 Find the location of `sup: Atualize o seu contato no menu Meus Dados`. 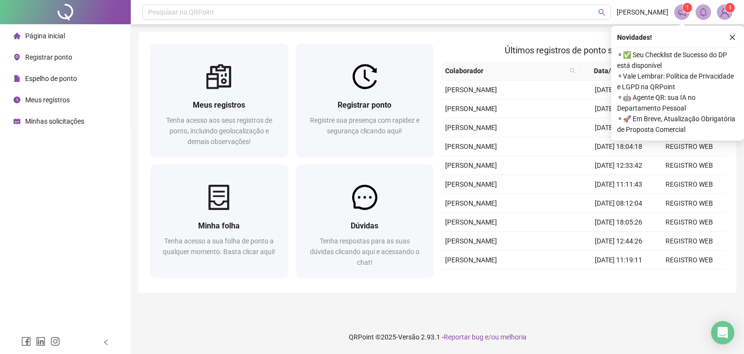

sup: Atualize o seu contato no menu Meus Dados is located at coordinates (730, 8).